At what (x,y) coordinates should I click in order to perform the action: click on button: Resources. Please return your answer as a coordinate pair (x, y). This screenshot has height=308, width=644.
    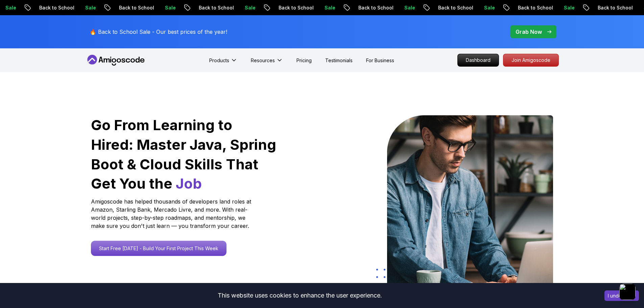
    Looking at the image, I should click on (267, 63).